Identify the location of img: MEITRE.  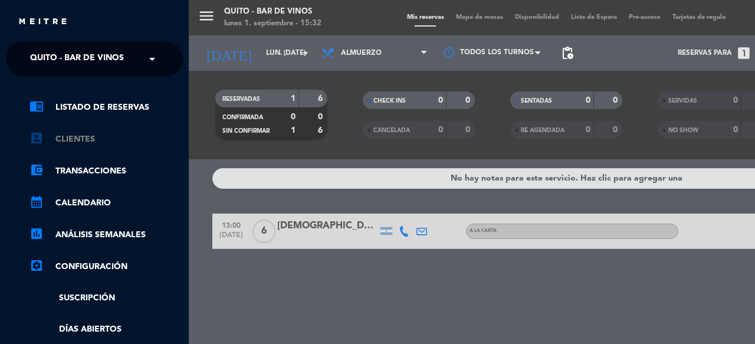
(42, 22).